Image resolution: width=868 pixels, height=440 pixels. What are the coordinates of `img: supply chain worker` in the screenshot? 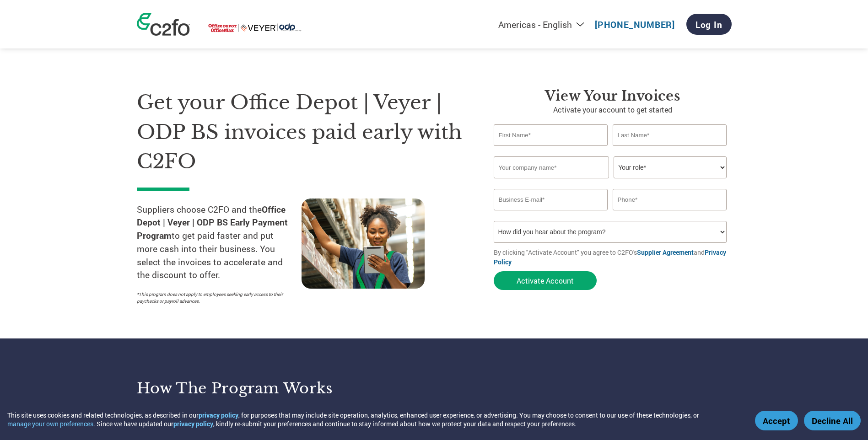 It's located at (363, 243).